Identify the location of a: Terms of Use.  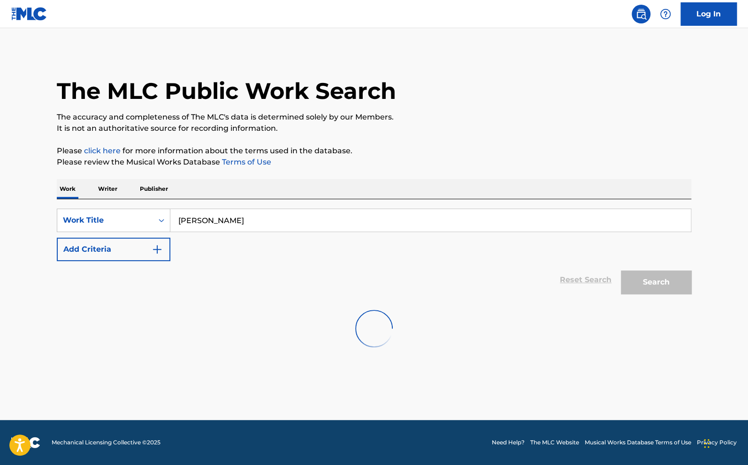
(245, 162).